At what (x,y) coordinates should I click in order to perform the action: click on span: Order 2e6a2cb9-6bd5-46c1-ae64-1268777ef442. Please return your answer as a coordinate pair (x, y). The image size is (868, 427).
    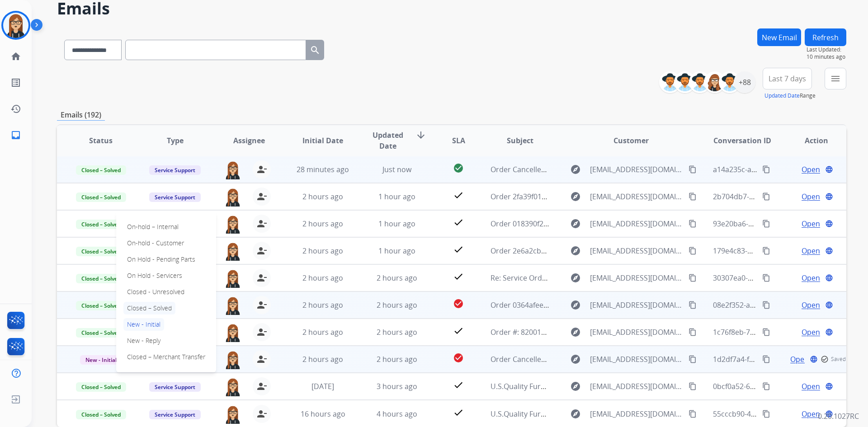
    Looking at the image, I should click on (571, 251).